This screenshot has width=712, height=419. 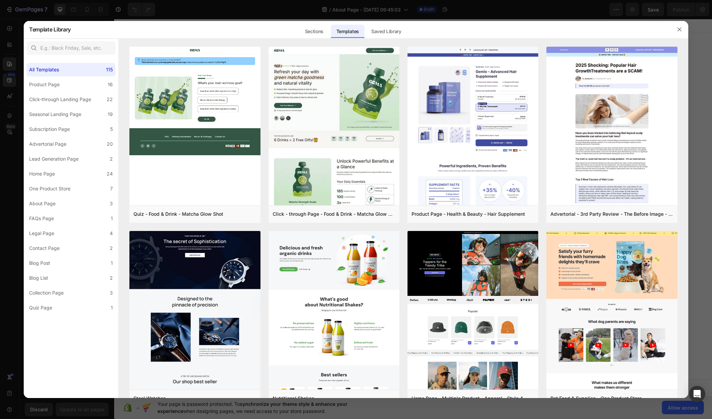 I want to click on div: Start with Generating from URL or image, so click(x=299, y=245).